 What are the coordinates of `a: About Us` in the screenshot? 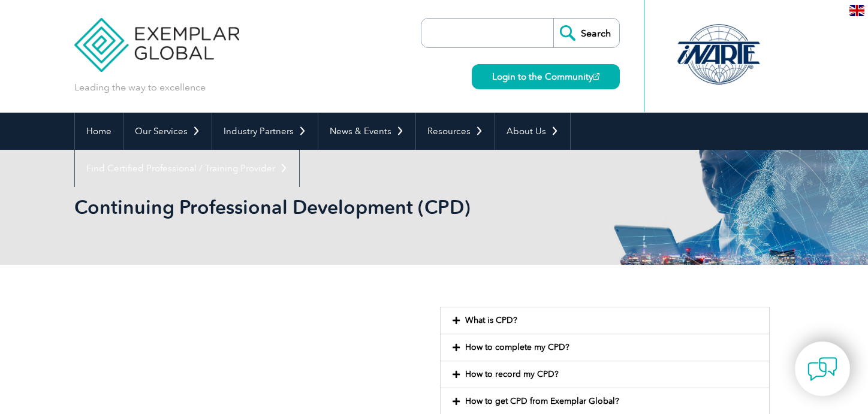 It's located at (532, 131).